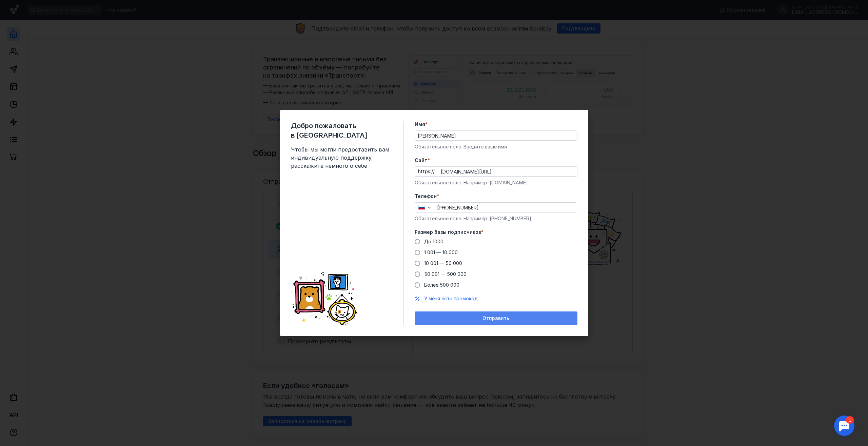  I want to click on span: У меня есть промокод, so click(451, 298).